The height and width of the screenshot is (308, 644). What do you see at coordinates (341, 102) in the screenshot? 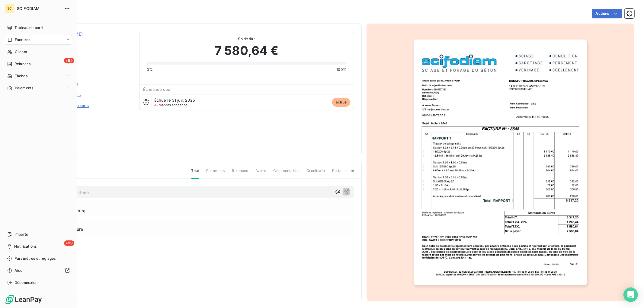
I see `span: échue` at bounding box center [341, 102].